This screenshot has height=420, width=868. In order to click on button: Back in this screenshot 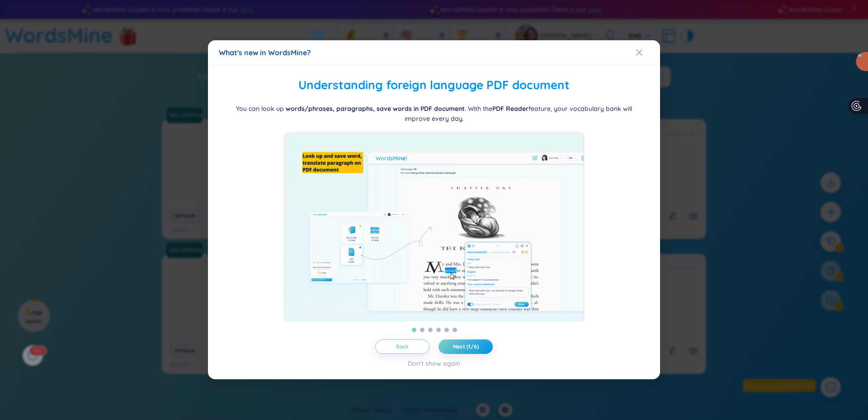, I will do `click(403, 347)`.